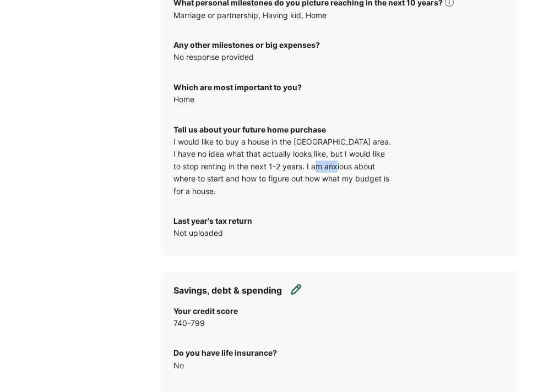 Image resolution: width=549 pixels, height=392 pixels. I want to click on div: Your credit score, so click(205, 311).